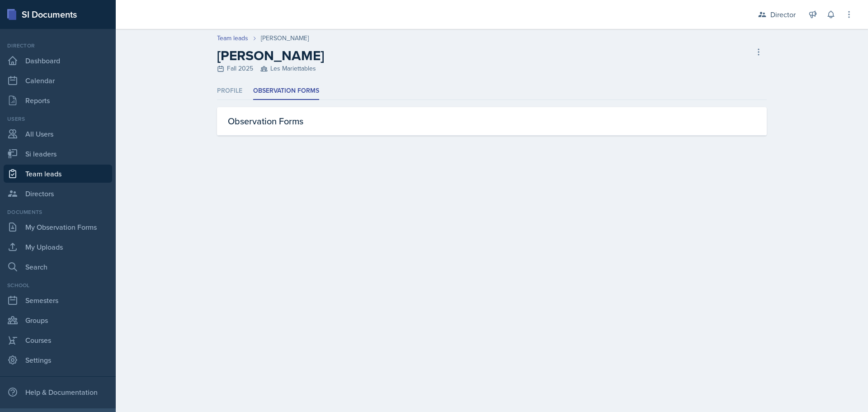 The width and height of the screenshot is (868, 412). I want to click on div: Fall 2025, so click(271, 69).